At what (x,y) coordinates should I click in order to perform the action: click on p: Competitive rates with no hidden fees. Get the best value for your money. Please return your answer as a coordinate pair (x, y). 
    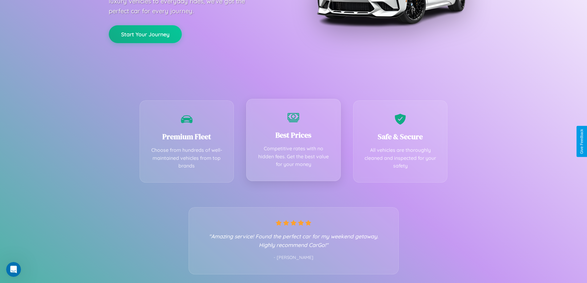
    Looking at the image, I should click on (294, 157).